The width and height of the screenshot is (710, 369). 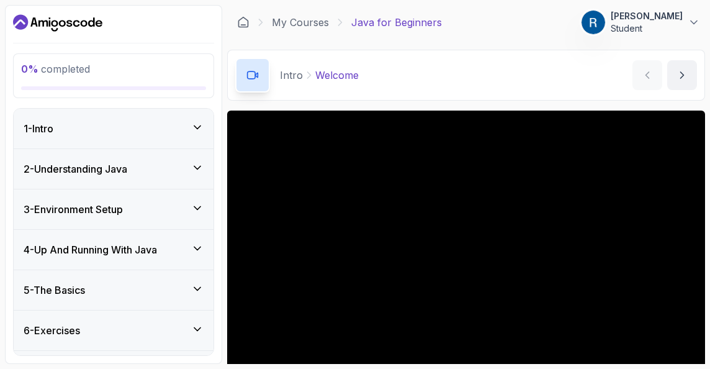 What do you see at coordinates (396, 22) in the screenshot?
I see `p: Java for Beginners` at bounding box center [396, 22].